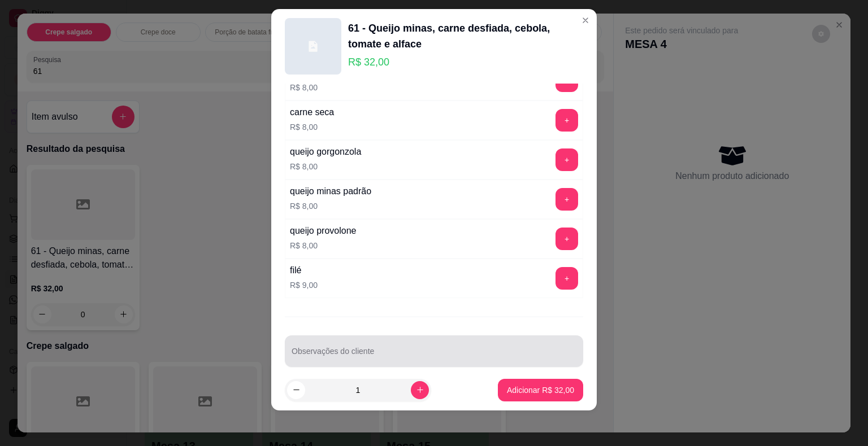 This screenshot has height=446, width=868. Describe the element at coordinates (466, 36) in the screenshot. I see `div: 61 - Queijo minas, carne desfiada, cebola, tomate e alface` at that location.